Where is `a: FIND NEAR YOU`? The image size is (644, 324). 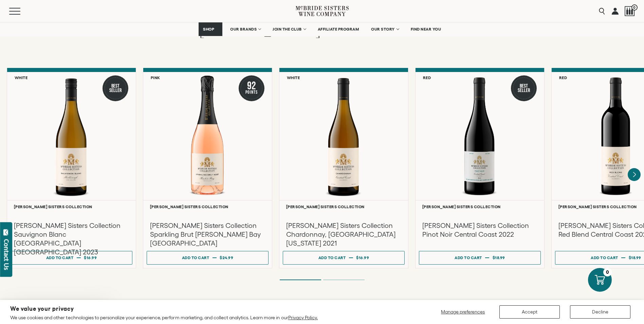
a: FIND NEAR YOU is located at coordinates (426, 29).